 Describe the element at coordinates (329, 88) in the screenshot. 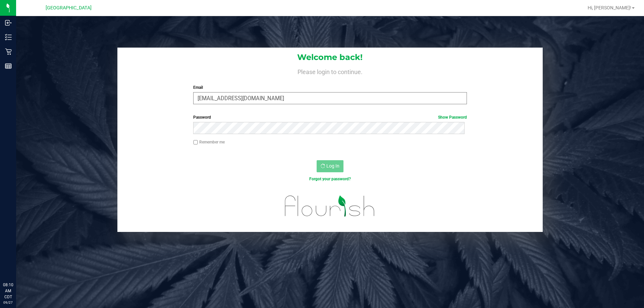

I see `label: Email` at that location.